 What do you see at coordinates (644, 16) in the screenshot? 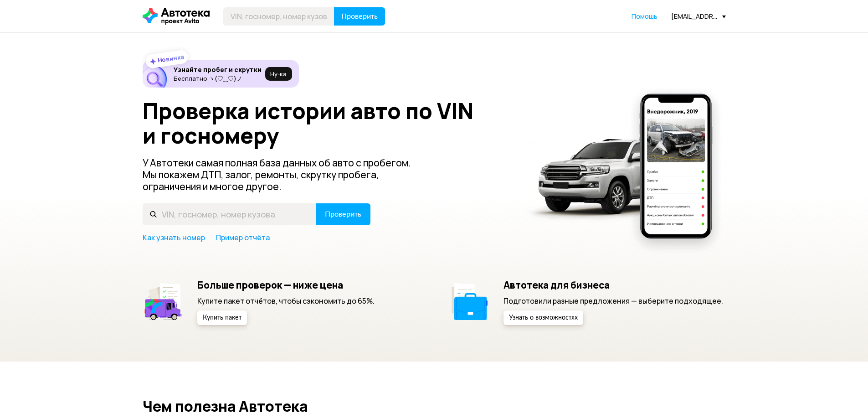
I see `a: Помощь` at bounding box center [644, 16].